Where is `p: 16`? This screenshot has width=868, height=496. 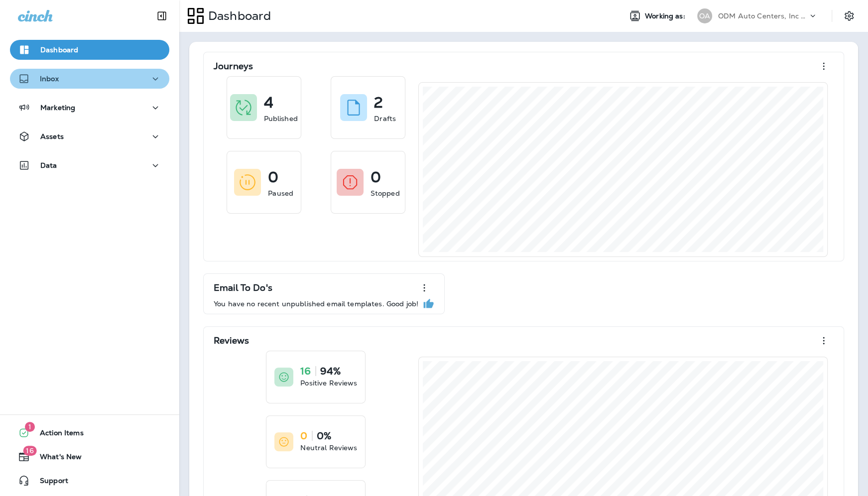 p: 16 is located at coordinates (305, 371).